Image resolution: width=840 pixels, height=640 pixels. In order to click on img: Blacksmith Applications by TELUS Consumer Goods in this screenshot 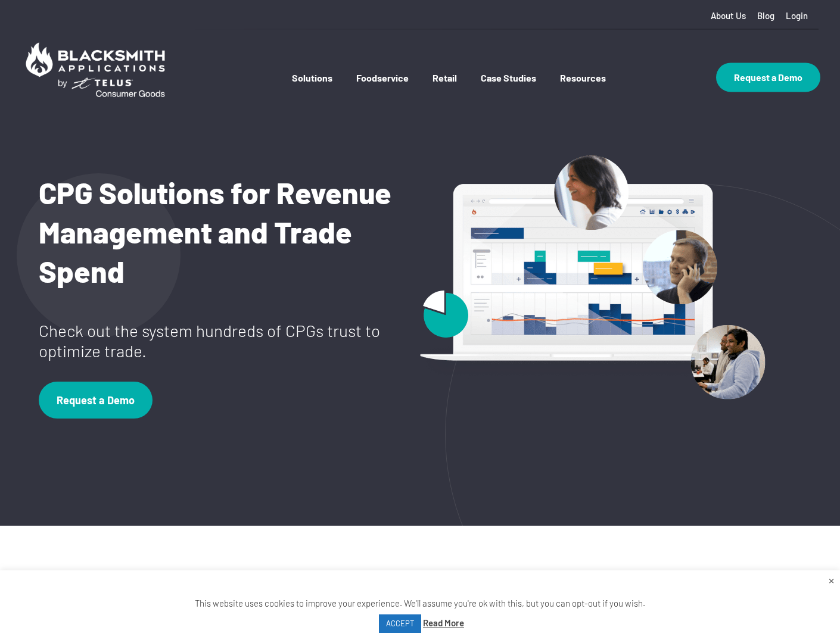, I will do `click(96, 70)`.